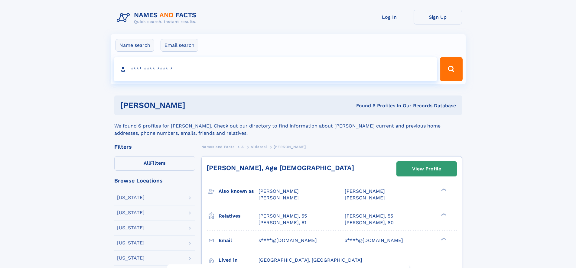  Describe the element at coordinates (218, 147) in the screenshot. I see `a: Names and Facts` at that location.